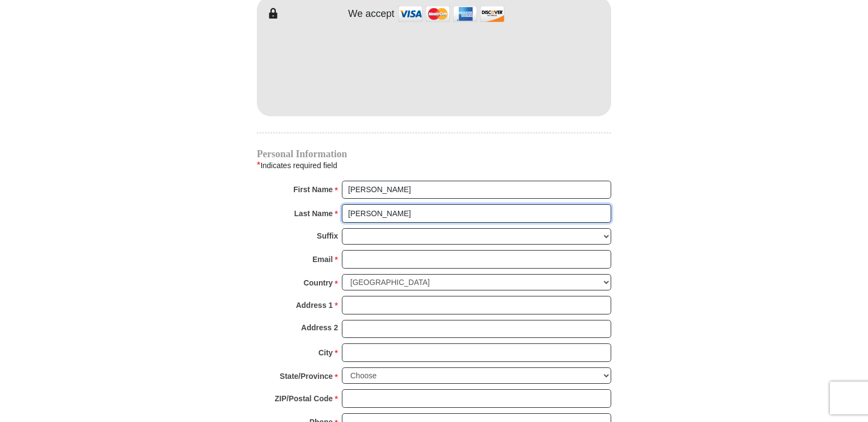  What do you see at coordinates (320, 327) in the screenshot?
I see `strong: Address 2` at bounding box center [320, 327].